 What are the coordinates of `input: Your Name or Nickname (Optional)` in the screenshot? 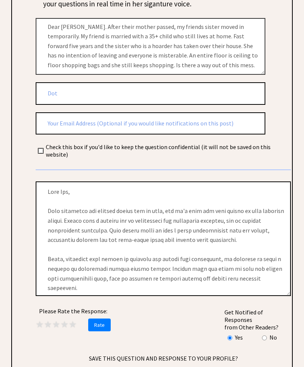 It's located at (151, 94).